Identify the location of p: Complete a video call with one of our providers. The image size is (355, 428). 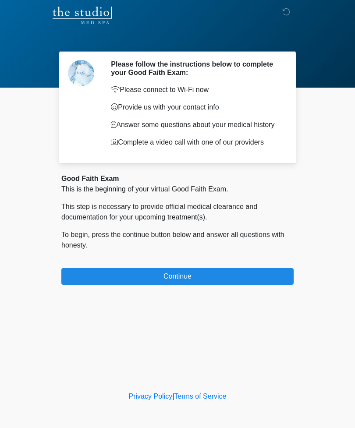
(196, 142).